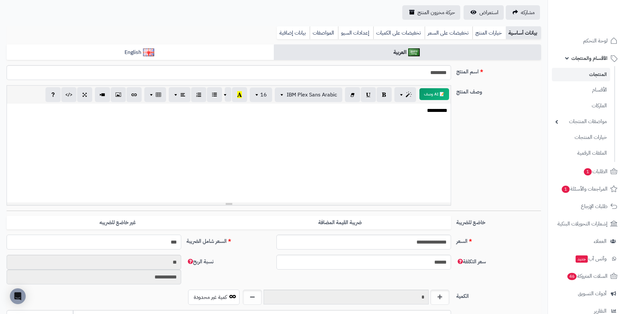 This screenshot has width=625, height=314. Describe the element at coordinates (586, 172) in the screenshot. I see `a: الطلبات1` at that location.